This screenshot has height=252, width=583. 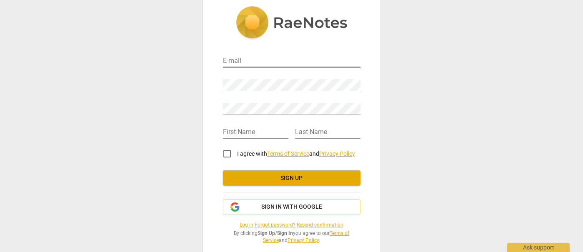 What do you see at coordinates (292, 178) in the screenshot?
I see `button: Sign up` at bounding box center [292, 178].